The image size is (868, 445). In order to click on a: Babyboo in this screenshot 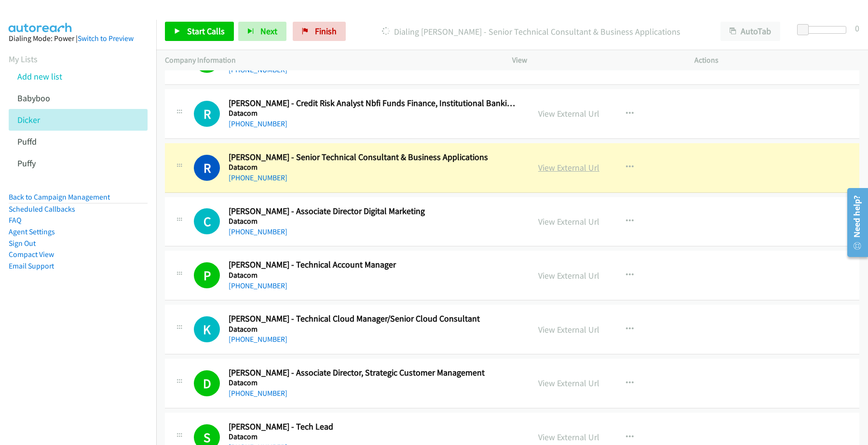, I will do `click(33, 98)`.